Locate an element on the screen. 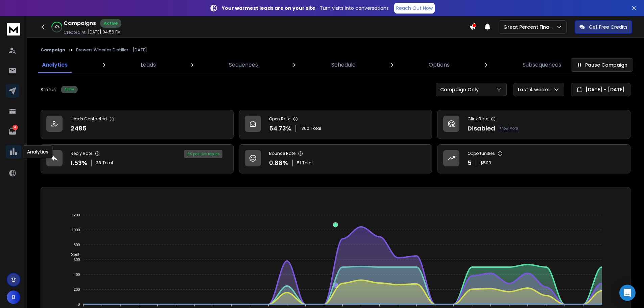 The width and height of the screenshot is (644, 308). a: Reach Out Now is located at coordinates (414, 8).